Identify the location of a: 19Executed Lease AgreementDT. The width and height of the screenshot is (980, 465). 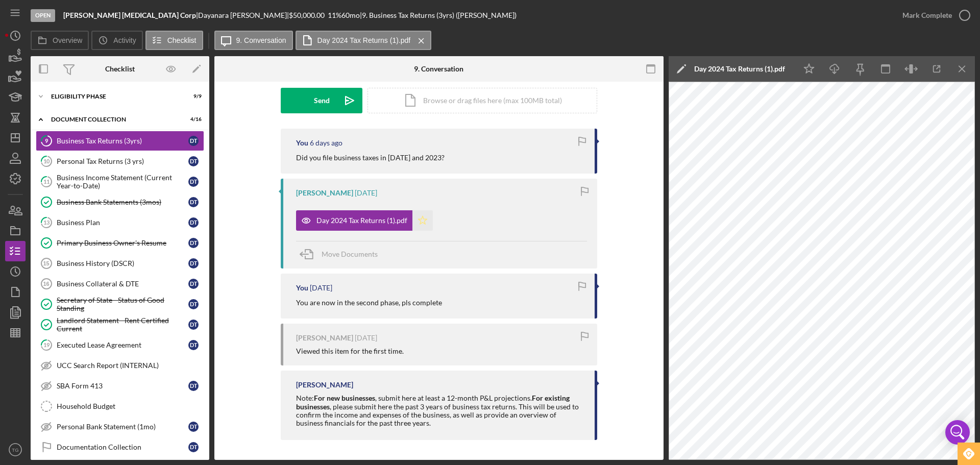
(120, 345).